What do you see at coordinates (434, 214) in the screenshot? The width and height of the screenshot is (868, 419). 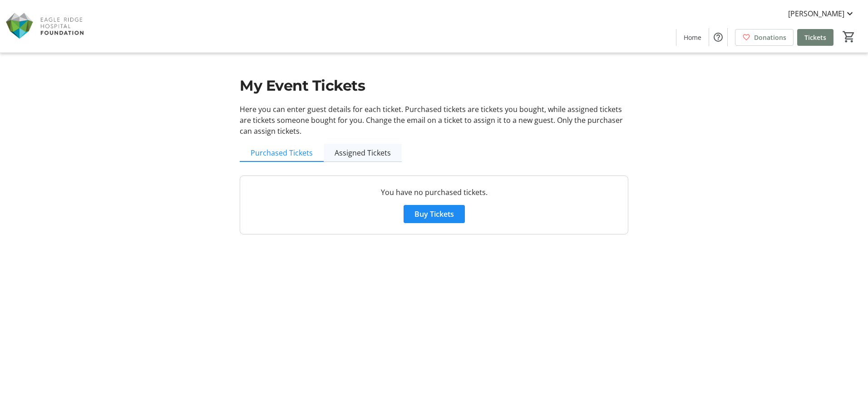 I see `span: Buy Tickets` at bounding box center [434, 214].